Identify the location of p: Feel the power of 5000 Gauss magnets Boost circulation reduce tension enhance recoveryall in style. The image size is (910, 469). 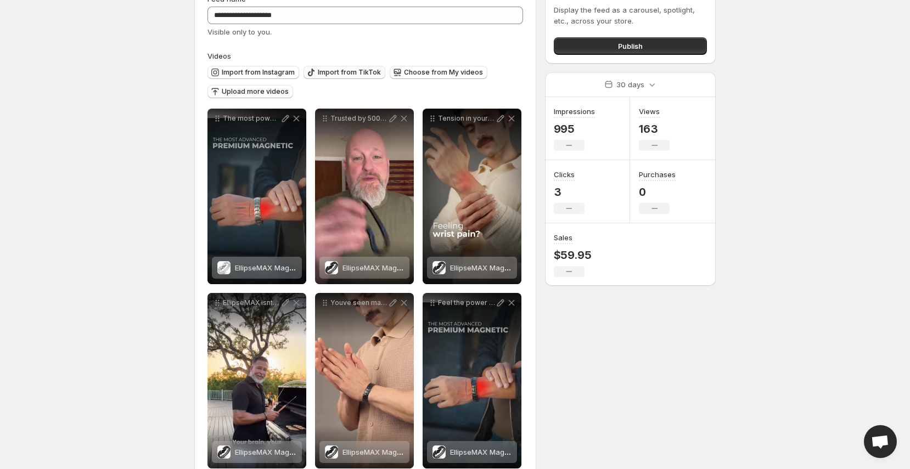
(467, 303).